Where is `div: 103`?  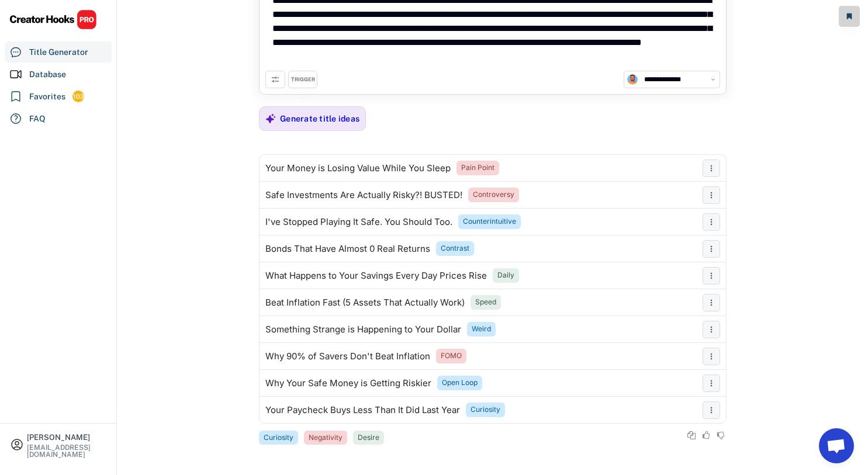 div: 103 is located at coordinates (79, 96).